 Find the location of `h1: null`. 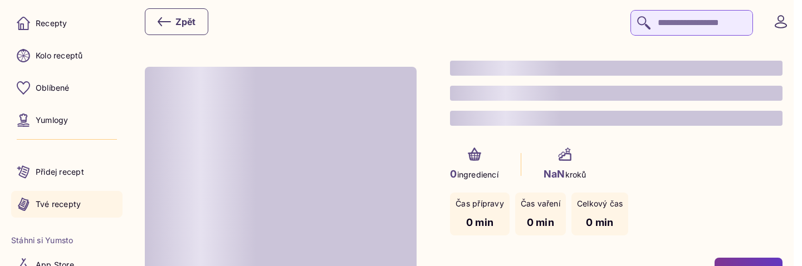

h1: null is located at coordinates (616, 93).